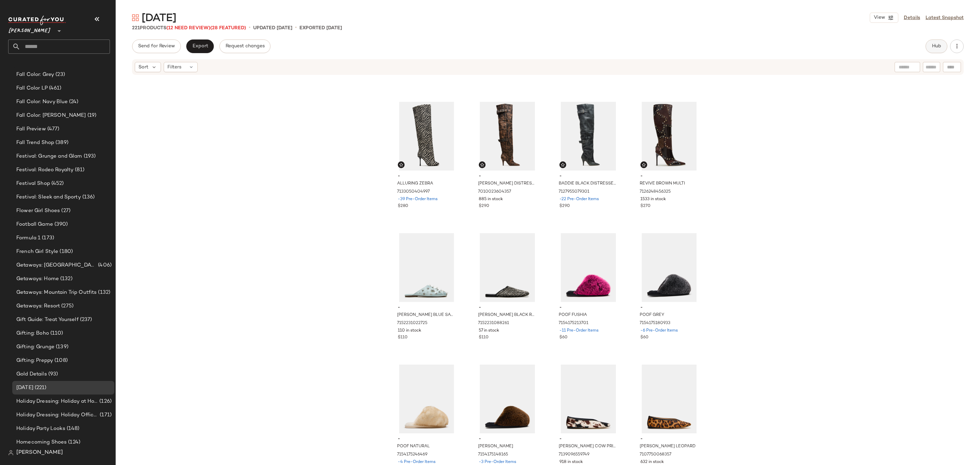 Image resolution: width=980 pixels, height=465 pixels. Describe the element at coordinates (156, 46) in the screenshot. I see `button: Send for Review` at that location.